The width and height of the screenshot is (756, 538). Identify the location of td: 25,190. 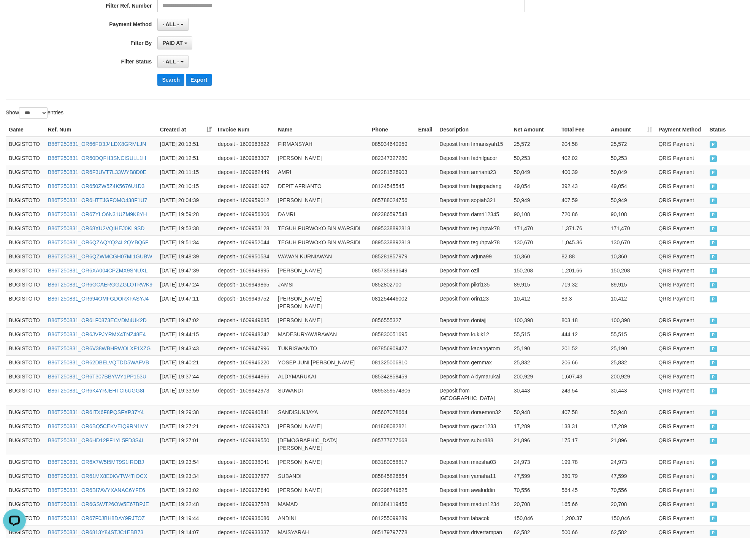
(535, 348).